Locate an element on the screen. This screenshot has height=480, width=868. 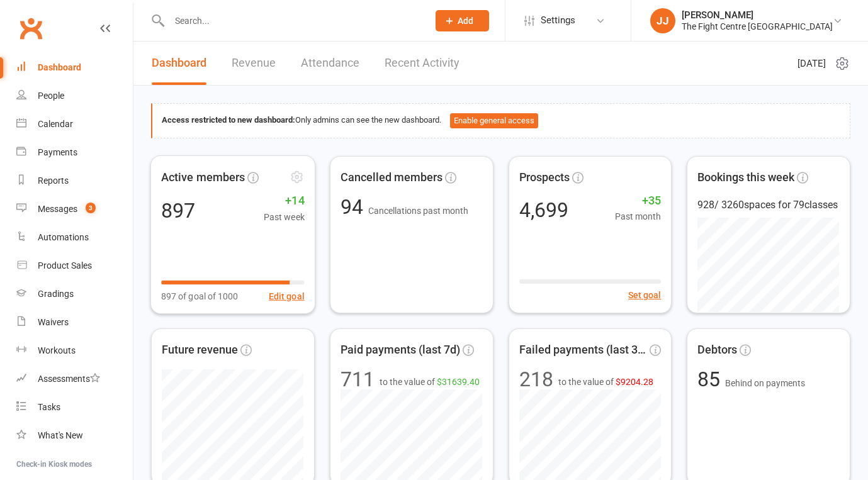
div: Reports is located at coordinates (53, 180).